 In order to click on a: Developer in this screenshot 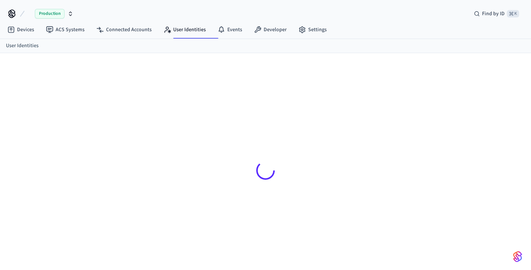, I will do `click(271, 30)`.